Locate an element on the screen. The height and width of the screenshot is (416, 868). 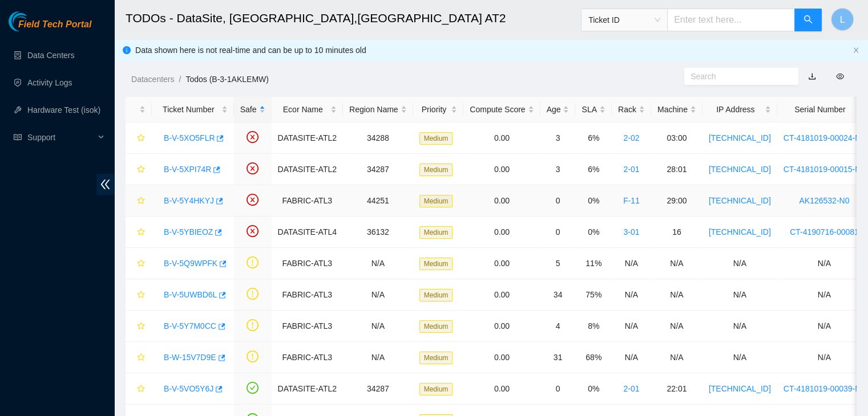
td: 16 is located at coordinates (677, 232).